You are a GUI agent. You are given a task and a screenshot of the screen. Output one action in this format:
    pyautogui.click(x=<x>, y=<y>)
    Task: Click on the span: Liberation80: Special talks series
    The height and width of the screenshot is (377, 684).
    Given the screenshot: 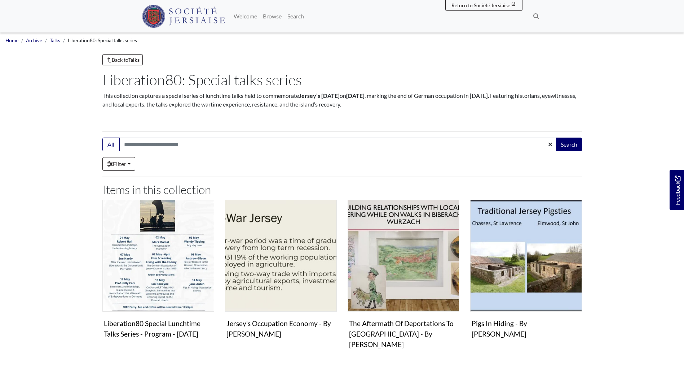 What is the action you would take?
    pyautogui.click(x=102, y=40)
    